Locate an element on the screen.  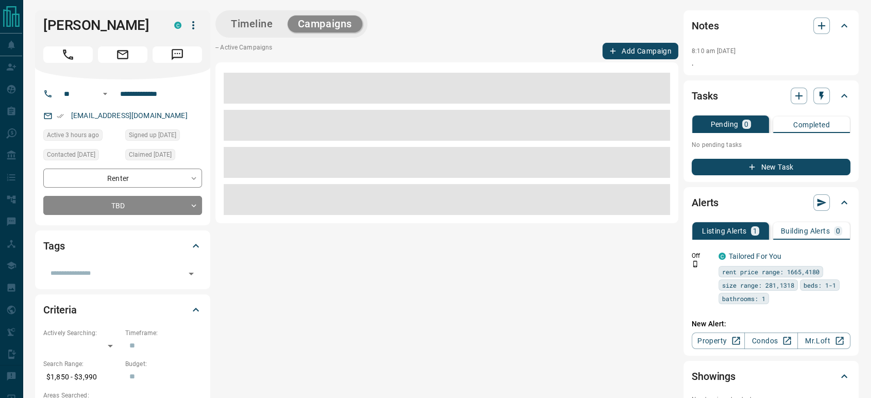
h2: Notes is located at coordinates (705, 26).